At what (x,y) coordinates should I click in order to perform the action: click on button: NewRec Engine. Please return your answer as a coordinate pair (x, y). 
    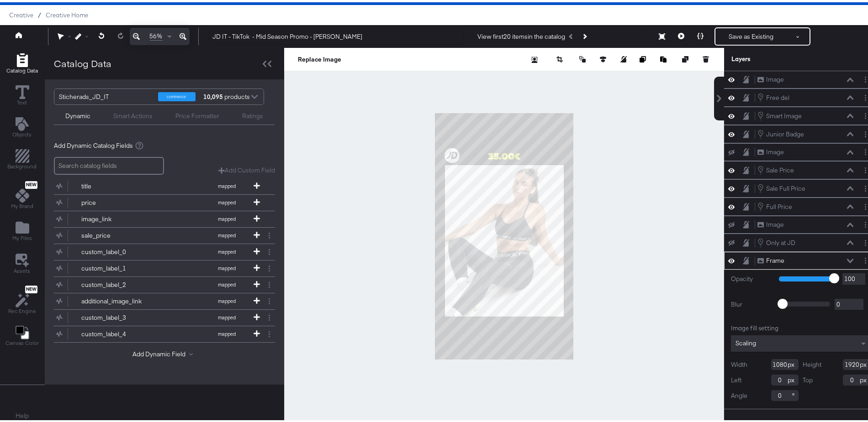
    Looking at the image, I should click on (22, 298).